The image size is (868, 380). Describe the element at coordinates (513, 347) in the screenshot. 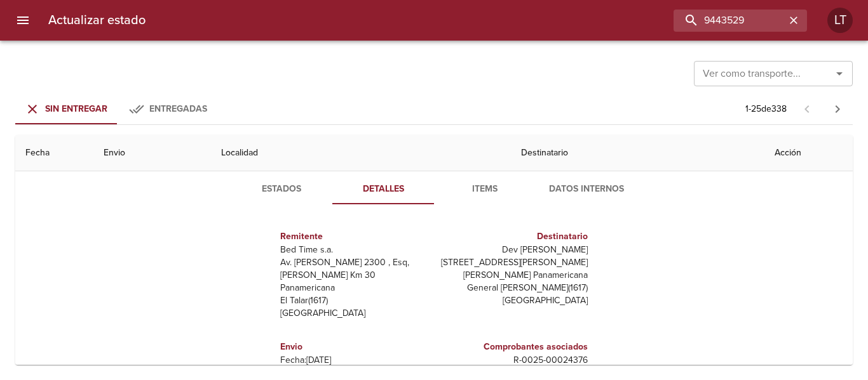

I see `h6: Comprobantes asociados` at that location.